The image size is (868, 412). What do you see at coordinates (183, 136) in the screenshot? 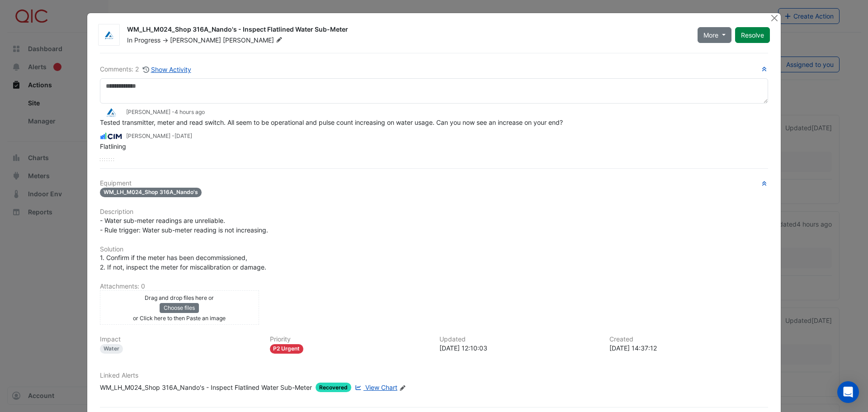
I see `span: 2025-07-15 14:37:13` at bounding box center [183, 136].